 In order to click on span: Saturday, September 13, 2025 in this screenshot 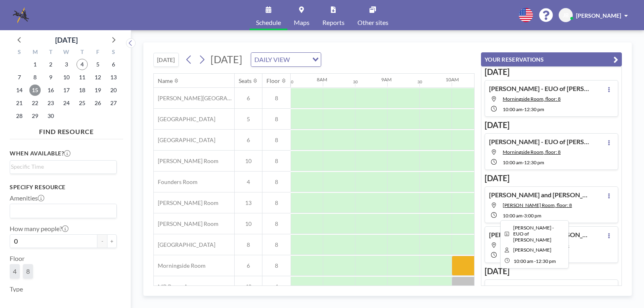, I will do `click(113, 78)`.